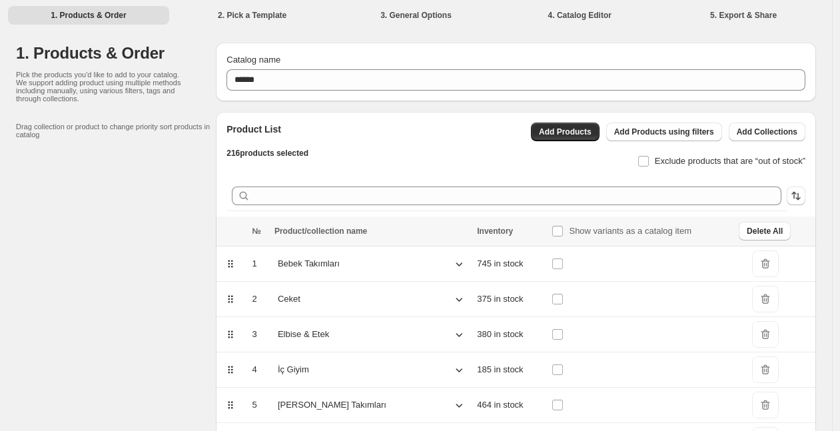 The width and height of the screenshot is (840, 431). Describe the element at coordinates (510, 405) in the screenshot. I see `td: 464 in stock` at that location.